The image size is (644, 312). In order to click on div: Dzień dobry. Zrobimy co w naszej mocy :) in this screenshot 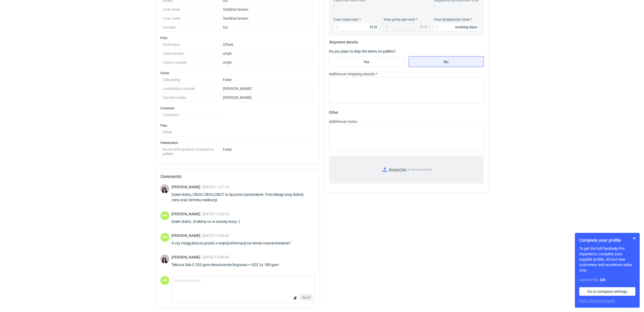, I will do `click(209, 221)`.